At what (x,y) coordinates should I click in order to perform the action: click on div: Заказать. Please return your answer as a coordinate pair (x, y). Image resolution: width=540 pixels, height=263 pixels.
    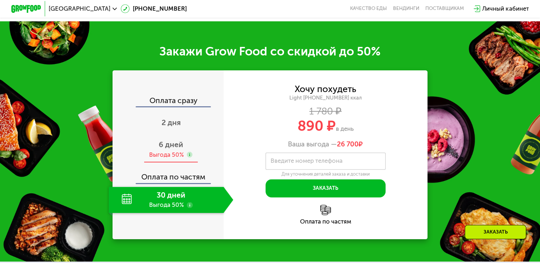
    Looking at the image, I should click on (495, 232).